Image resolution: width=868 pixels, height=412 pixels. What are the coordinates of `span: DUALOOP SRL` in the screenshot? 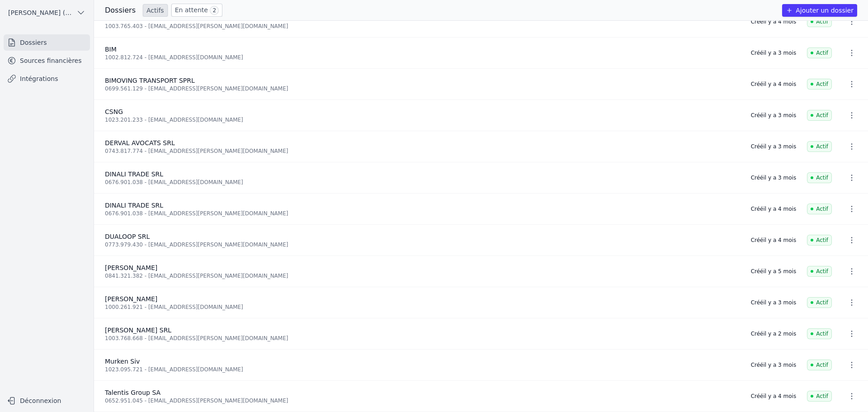 It's located at (127, 236).